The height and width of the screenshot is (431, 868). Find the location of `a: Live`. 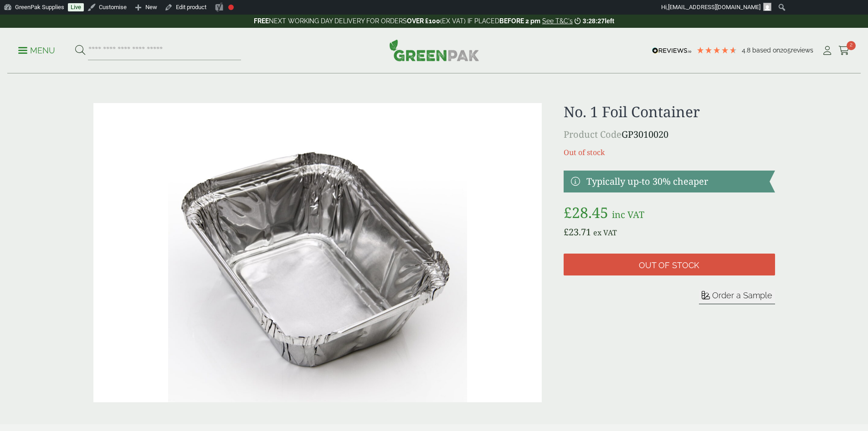

a: Live is located at coordinates (76, 7).